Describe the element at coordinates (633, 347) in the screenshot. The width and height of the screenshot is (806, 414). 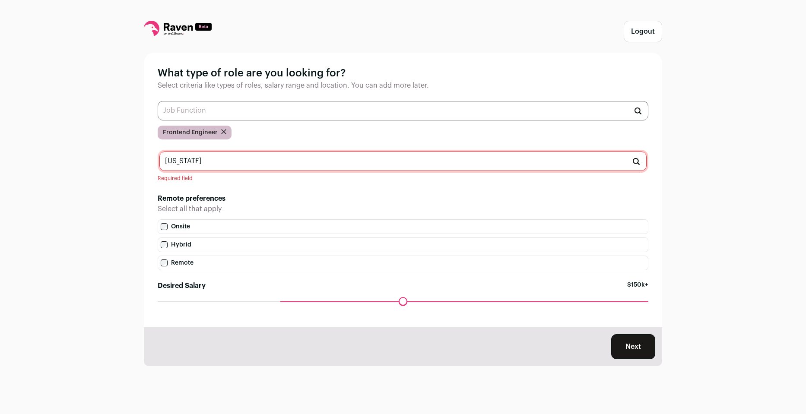
I see `button: Next` at that location.